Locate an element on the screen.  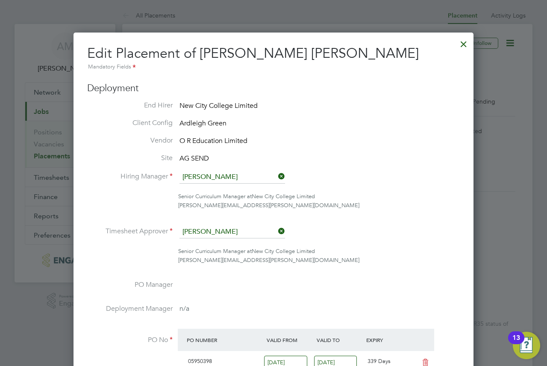
label: Client Config is located at coordinates (130, 123).